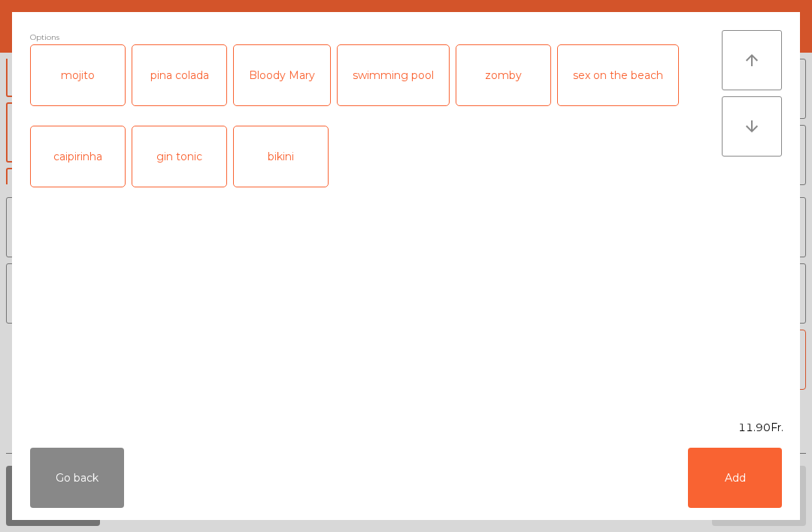  Describe the element at coordinates (735, 478) in the screenshot. I see `button: Add` at that location.